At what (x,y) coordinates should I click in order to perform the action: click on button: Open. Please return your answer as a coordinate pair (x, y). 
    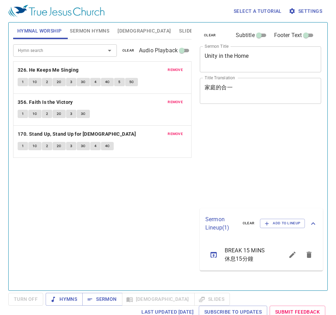
    Looking at the image, I should click on (110, 51).